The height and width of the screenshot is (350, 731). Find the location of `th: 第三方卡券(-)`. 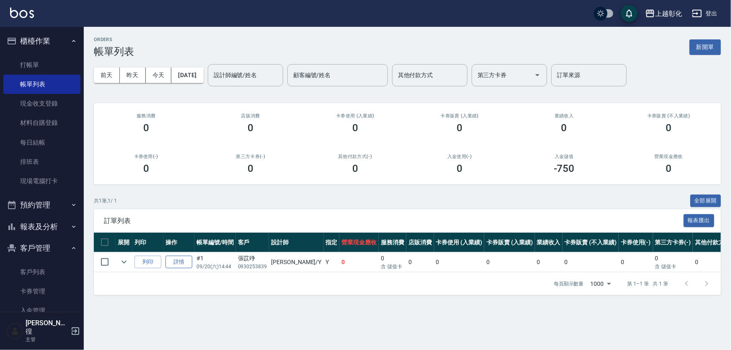

th: 第三方卡券(-) is located at coordinates (673, 242).